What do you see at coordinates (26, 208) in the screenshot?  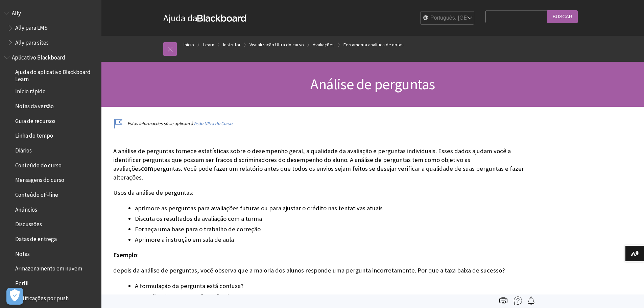 I see `span: Anúncios` at bounding box center [26, 208].